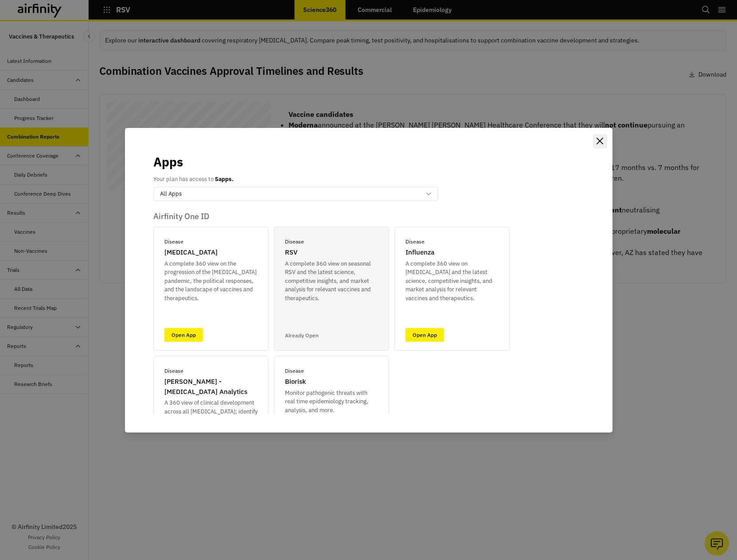 The height and width of the screenshot is (560, 737). Describe the element at coordinates (295, 382) in the screenshot. I see `p: Biorisk` at that location.